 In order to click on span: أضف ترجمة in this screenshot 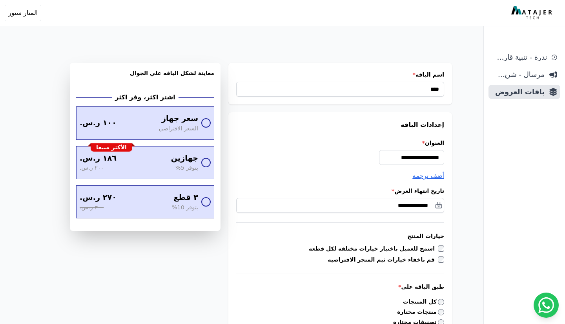, I will do `click(428, 175)`.